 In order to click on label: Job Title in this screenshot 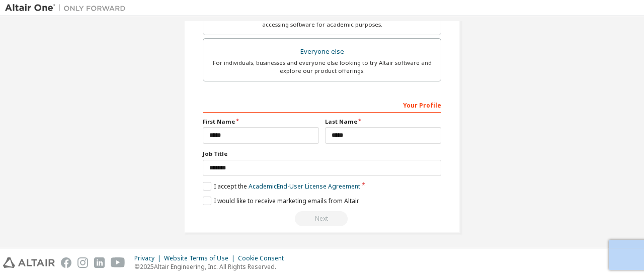, I will do `click(322, 154)`.